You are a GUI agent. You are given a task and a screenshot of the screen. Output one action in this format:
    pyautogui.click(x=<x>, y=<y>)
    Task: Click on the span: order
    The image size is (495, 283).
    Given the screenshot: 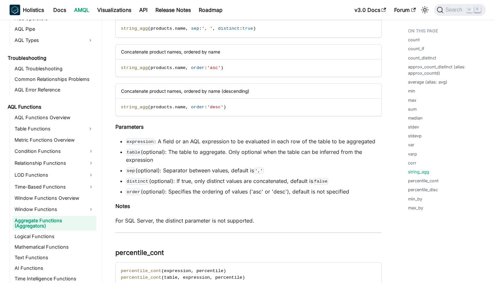 What is the action you would take?
    pyautogui.click(x=198, y=68)
    